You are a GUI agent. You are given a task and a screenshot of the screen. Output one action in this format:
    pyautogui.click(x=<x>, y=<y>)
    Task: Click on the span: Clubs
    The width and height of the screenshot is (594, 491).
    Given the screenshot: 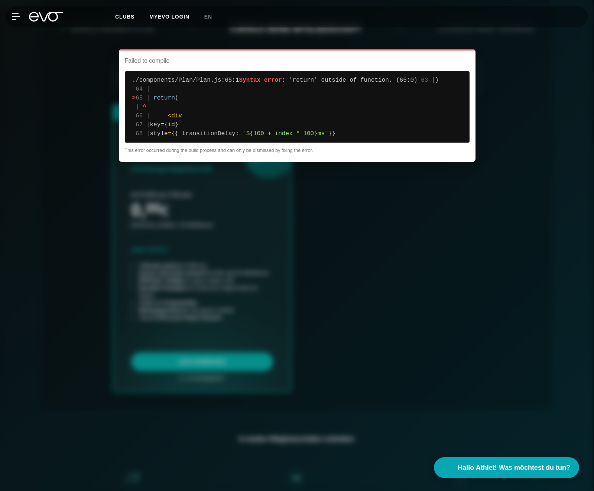 What is the action you would take?
    pyautogui.click(x=125, y=17)
    